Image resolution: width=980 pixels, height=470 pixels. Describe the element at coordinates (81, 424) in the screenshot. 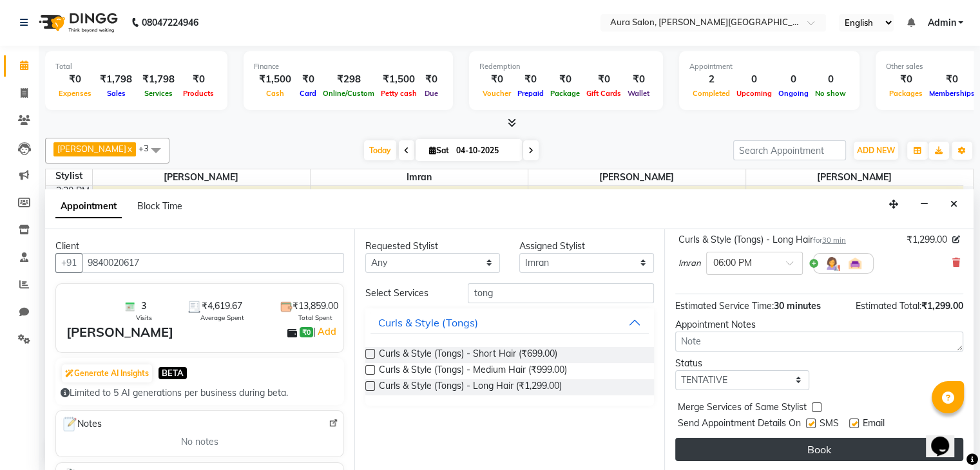

I see `span: Notes` at that location.